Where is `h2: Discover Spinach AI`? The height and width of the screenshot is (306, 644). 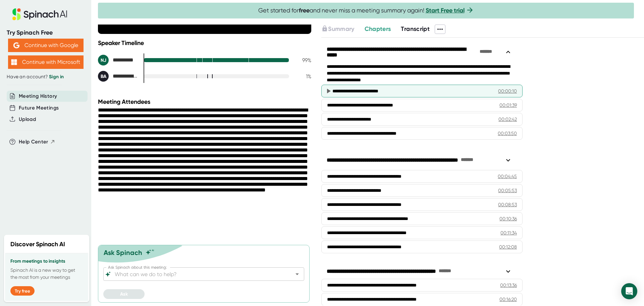
h2: Discover Spinach AI is located at coordinates (38, 244).